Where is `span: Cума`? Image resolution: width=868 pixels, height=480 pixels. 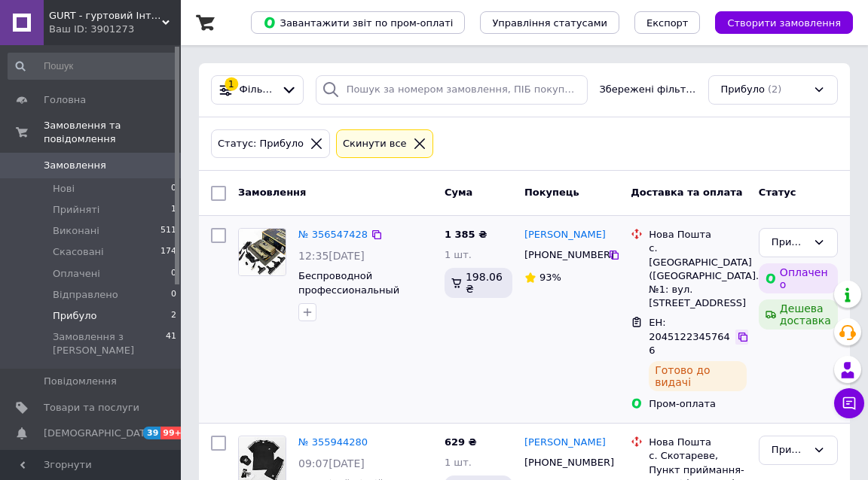 span: Cума is located at coordinates (458, 192).